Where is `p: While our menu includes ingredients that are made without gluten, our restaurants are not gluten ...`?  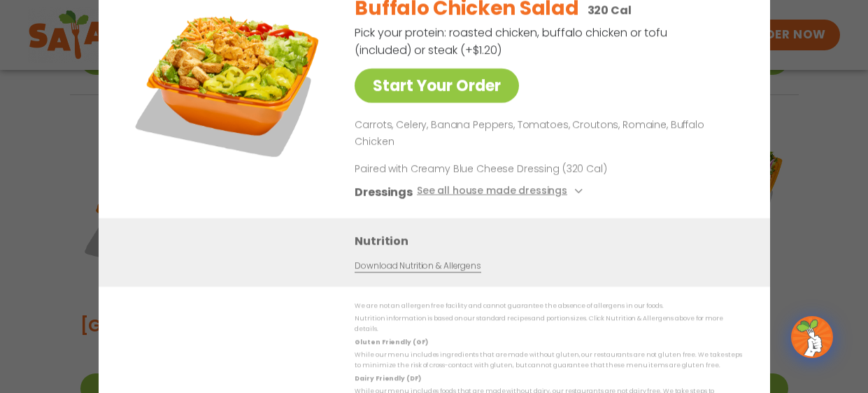
p: While our menu includes ingredients that are made without gluten, our restaurants are not gluten ... is located at coordinates (548, 360).